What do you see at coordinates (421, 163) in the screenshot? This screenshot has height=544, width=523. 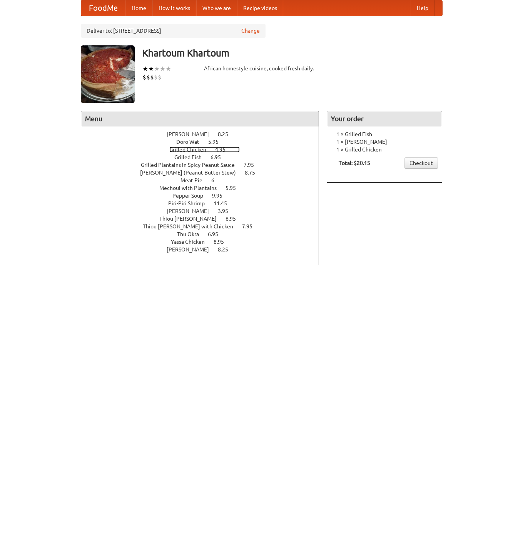 I see `a: Checkout` at bounding box center [421, 163].